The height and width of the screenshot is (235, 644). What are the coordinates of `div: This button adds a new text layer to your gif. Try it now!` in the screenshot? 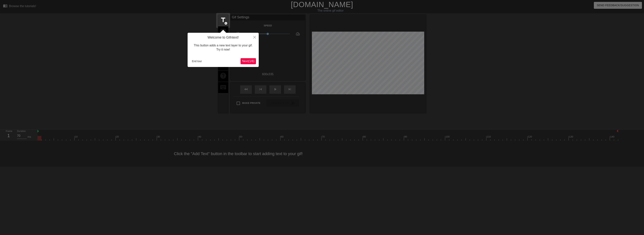 It's located at (223, 48).